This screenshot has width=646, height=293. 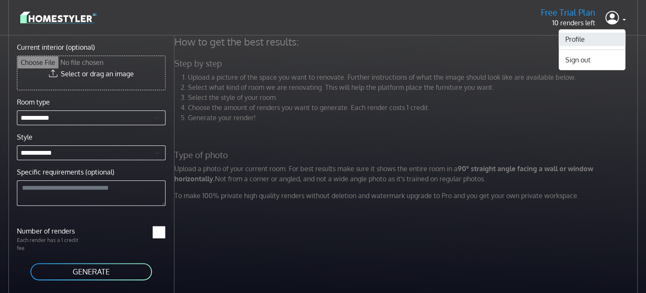 What do you see at coordinates (413, 77) in the screenshot?
I see `li: Upload a picture of the space you want to renovate. Further instructions of what the image should...` at bounding box center [413, 77].